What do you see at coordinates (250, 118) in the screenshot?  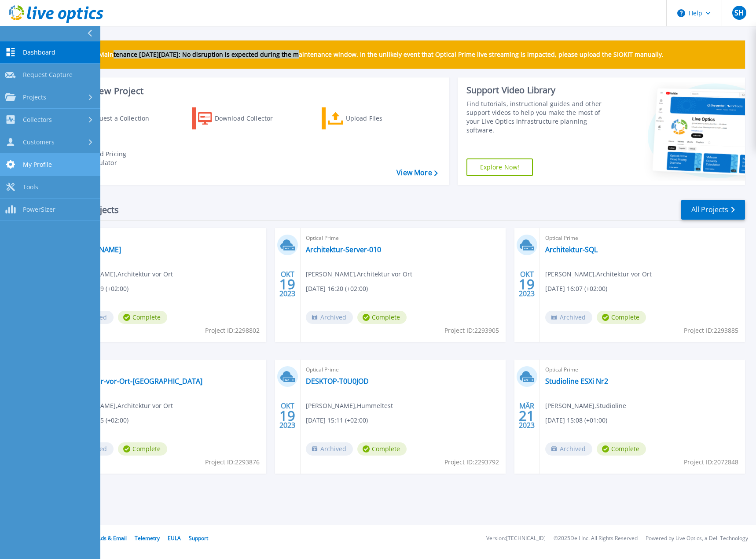 I see `div: Download Collector` at bounding box center [250, 118].